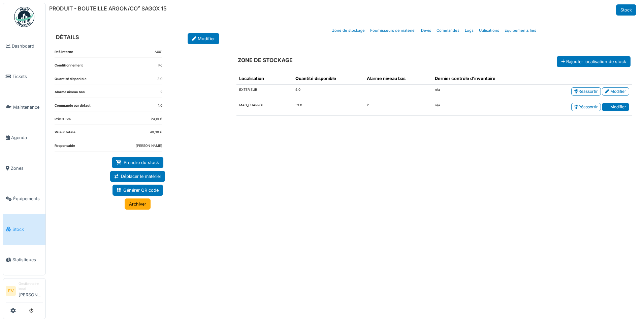  I want to click on span: Dashboard, so click(27, 46).